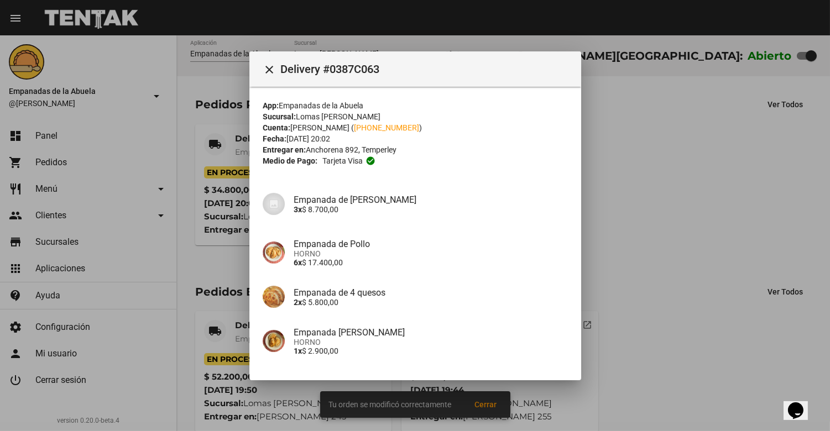 The height and width of the screenshot is (431, 830). Describe the element at coordinates (274, 139) in the screenshot. I see `strong: Fecha:` at that location.